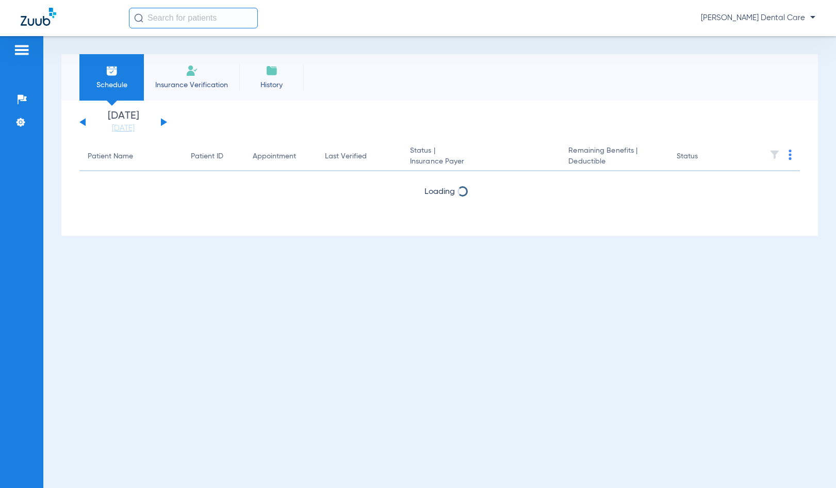 This screenshot has height=488, width=836. Describe the element at coordinates (790, 155) in the screenshot. I see `img: group-dot-blue.svg` at that location.